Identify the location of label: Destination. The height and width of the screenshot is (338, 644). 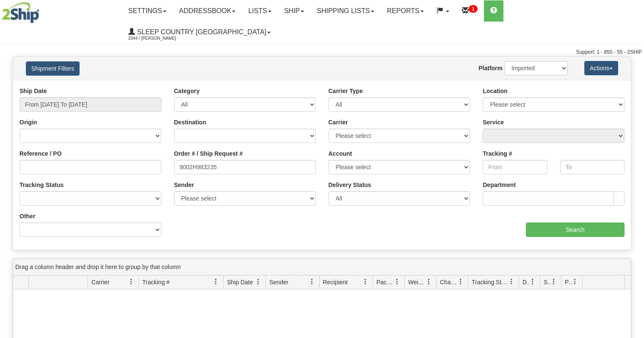
(190, 122).